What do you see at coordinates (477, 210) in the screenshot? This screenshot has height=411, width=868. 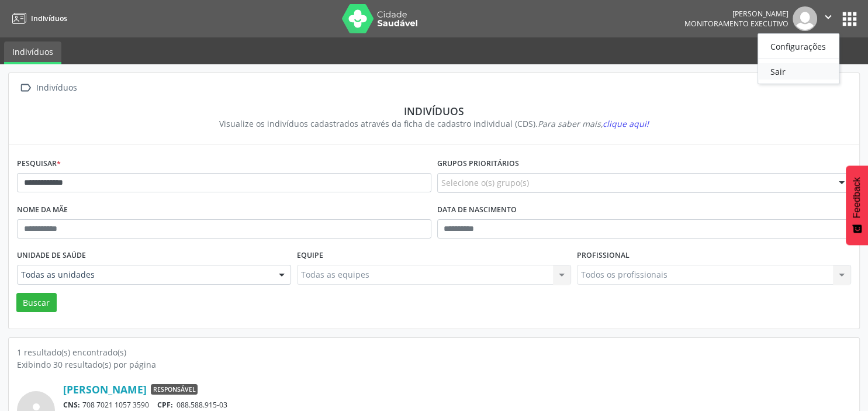 I see `label: Data de nascimento` at bounding box center [477, 210].